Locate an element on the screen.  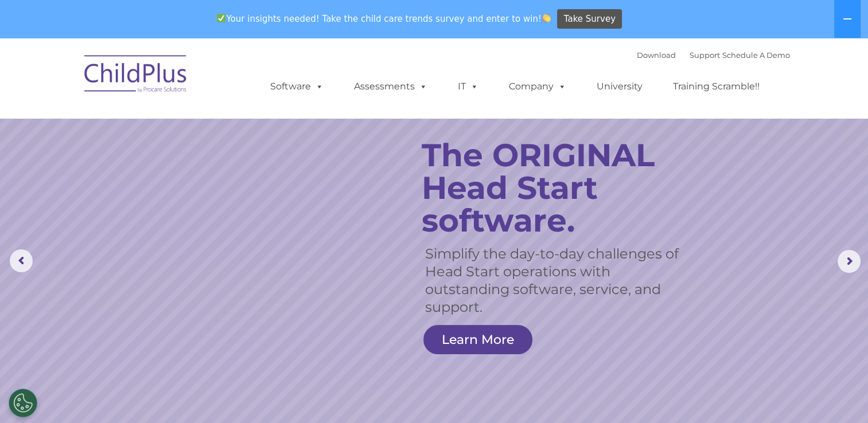
a: Company is located at coordinates (538, 86).